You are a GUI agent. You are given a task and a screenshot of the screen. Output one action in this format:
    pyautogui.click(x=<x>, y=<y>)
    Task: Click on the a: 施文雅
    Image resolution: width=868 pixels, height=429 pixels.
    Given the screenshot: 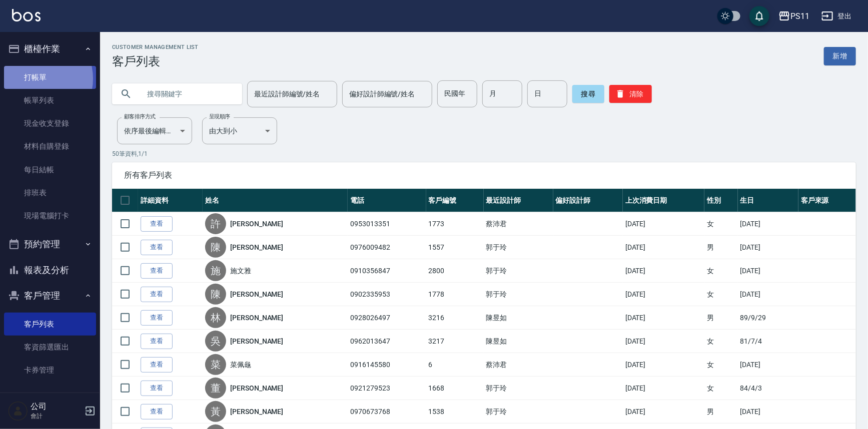 What is the action you would take?
    pyautogui.click(x=241, y=271)
    